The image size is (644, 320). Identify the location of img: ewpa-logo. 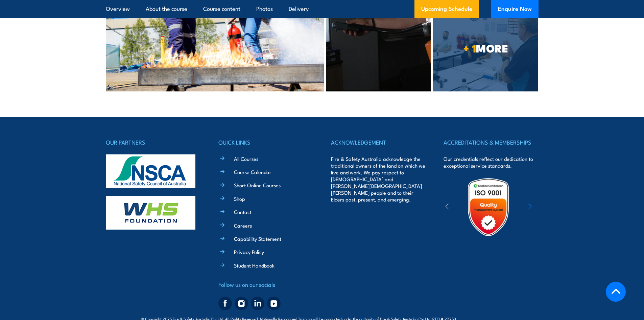
(548, 207).